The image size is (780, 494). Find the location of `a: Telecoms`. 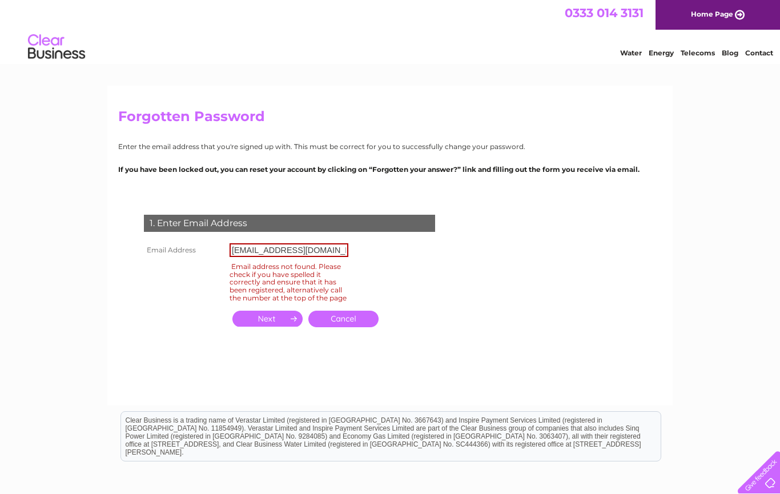

a: Telecoms is located at coordinates (697, 53).